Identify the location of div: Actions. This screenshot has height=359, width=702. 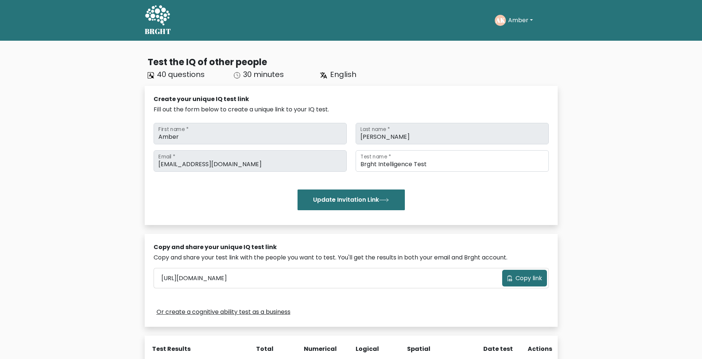
(541, 349).